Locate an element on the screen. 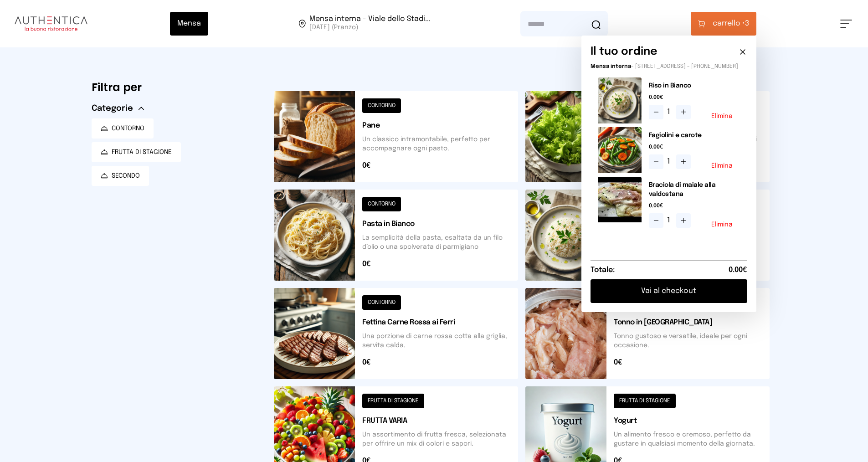 The width and height of the screenshot is (868, 462). h6: Filtra per is located at coordinates (175, 88).